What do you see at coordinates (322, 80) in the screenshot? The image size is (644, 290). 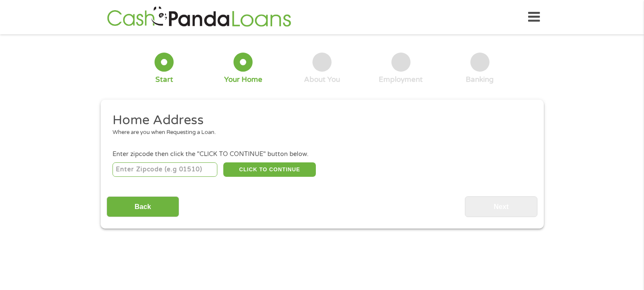 I see `div: About You` at bounding box center [322, 80].